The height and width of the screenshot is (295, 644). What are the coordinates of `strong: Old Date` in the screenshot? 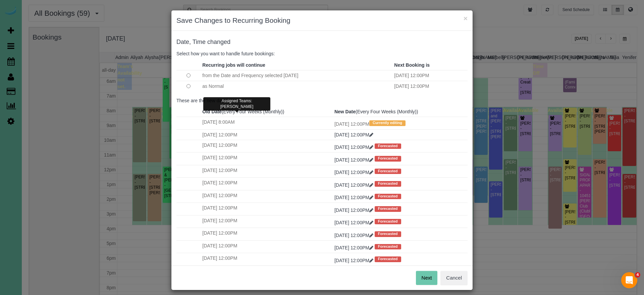 It's located at (212, 112).